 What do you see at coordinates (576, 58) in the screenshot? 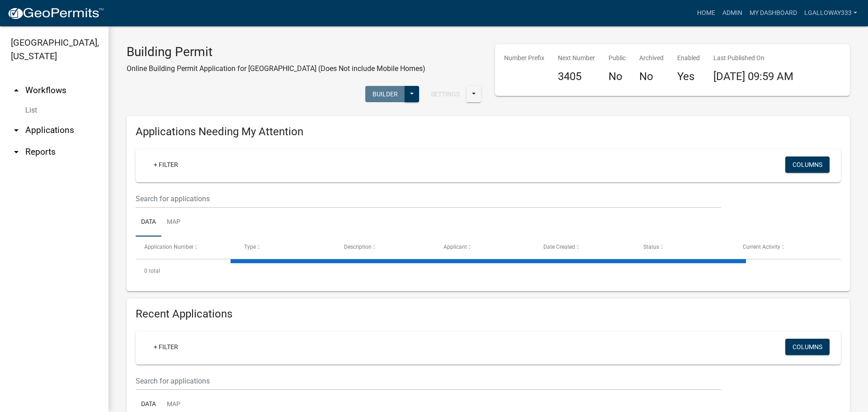
I see `p: Next Number` at bounding box center [576, 58].